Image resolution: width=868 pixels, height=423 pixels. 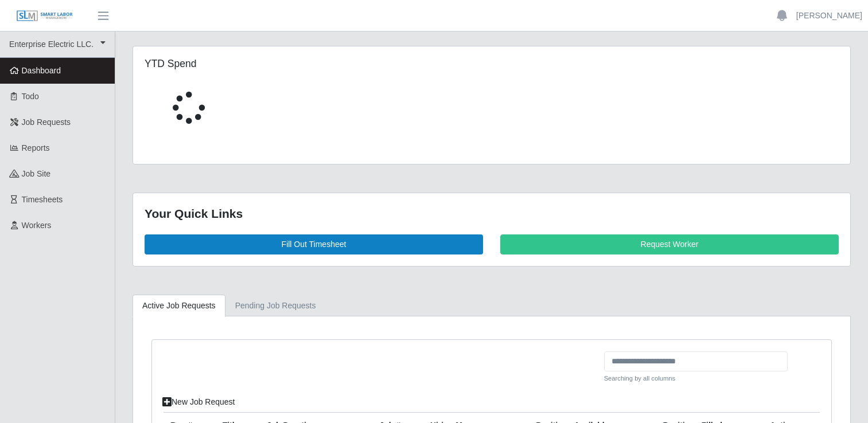 I want to click on a: Request Worker, so click(x=670, y=244).